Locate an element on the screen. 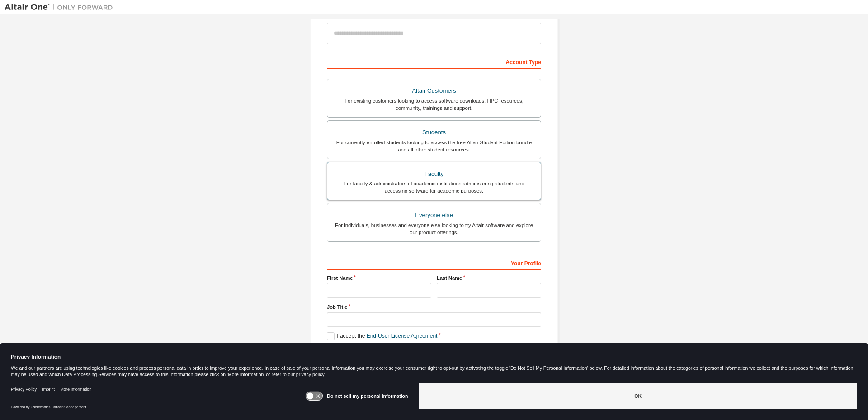 This screenshot has height=420, width=868. div: Students is located at coordinates (434, 133).